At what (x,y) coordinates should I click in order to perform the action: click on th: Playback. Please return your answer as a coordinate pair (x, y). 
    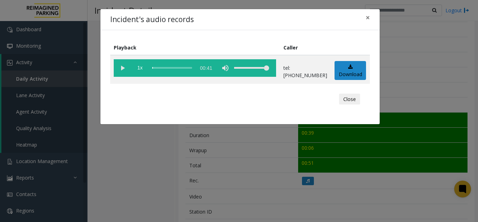
    Looking at the image, I should click on (195, 47).